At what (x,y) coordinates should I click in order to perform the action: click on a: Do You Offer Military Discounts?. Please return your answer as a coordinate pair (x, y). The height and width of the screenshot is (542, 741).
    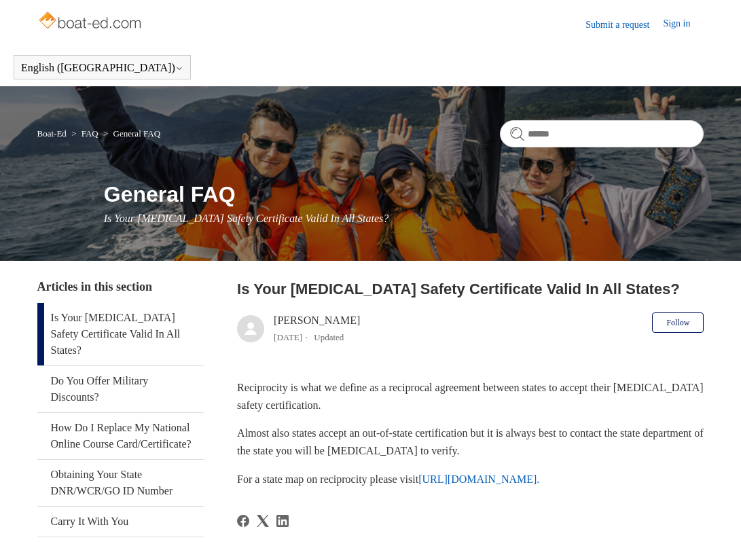
    Looking at the image, I should click on (120, 389).